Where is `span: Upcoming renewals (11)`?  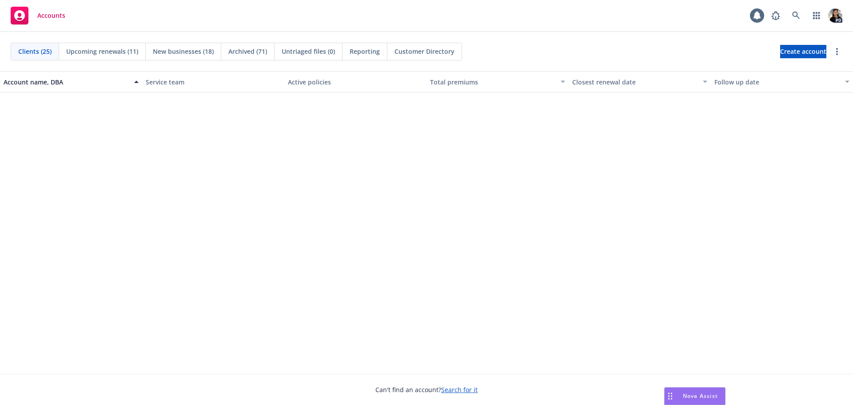 span: Upcoming renewals (11) is located at coordinates (102, 51).